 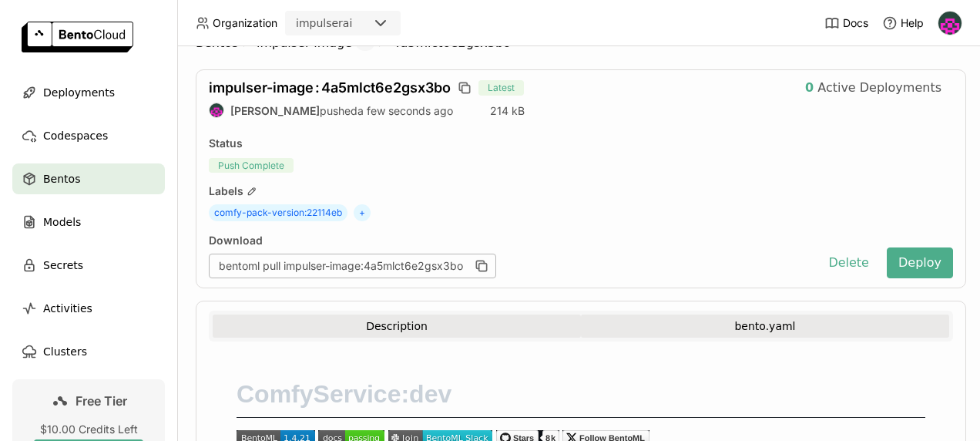 What do you see at coordinates (88, 429) in the screenshot?
I see `div: $10.00 Credits Left` at bounding box center [88, 429].